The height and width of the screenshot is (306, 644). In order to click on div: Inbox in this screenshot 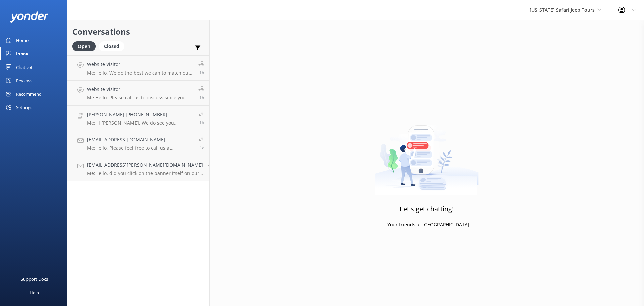, I will do `click(22, 54)`.